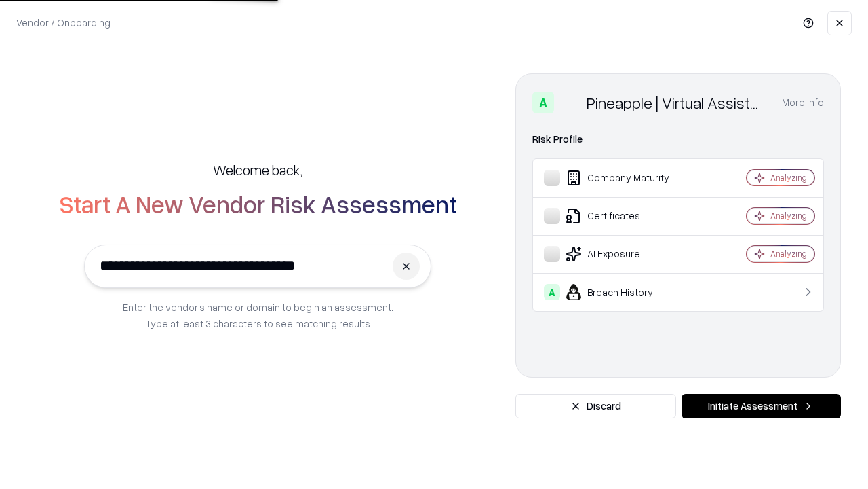 This screenshot has width=868, height=489. Describe the element at coordinates (625, 216) in the screenshot. I see `div: Certificates` at that location.